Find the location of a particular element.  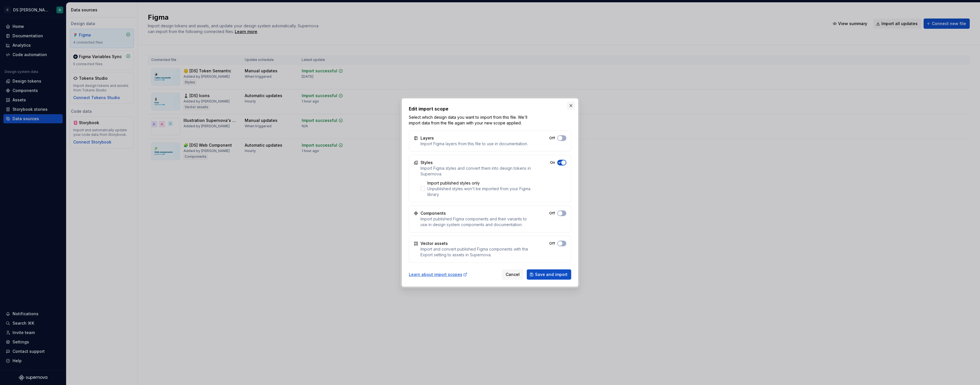

label: On is located at coordinates (552, 162).